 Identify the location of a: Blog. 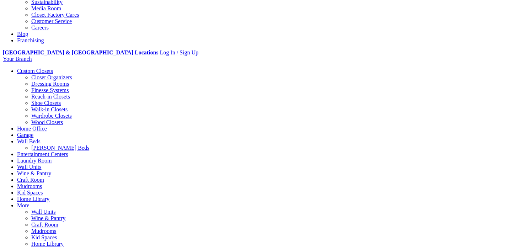
(22, 34).